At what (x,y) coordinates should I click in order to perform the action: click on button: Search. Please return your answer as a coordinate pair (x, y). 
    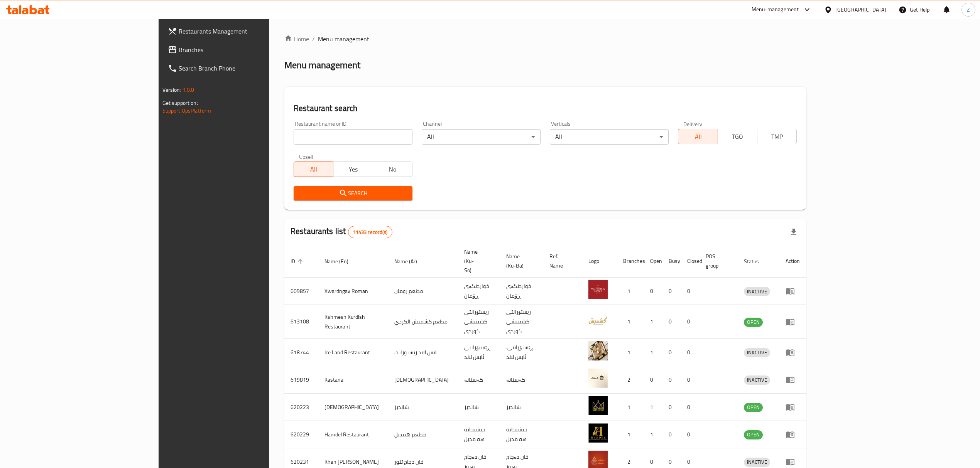
    Looking at the image, I should click on (353, 194).